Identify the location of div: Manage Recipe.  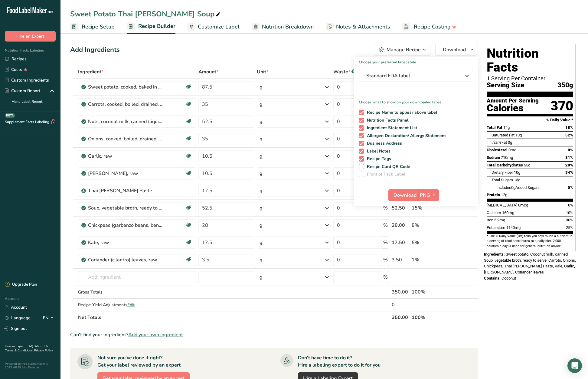
(403, 50).